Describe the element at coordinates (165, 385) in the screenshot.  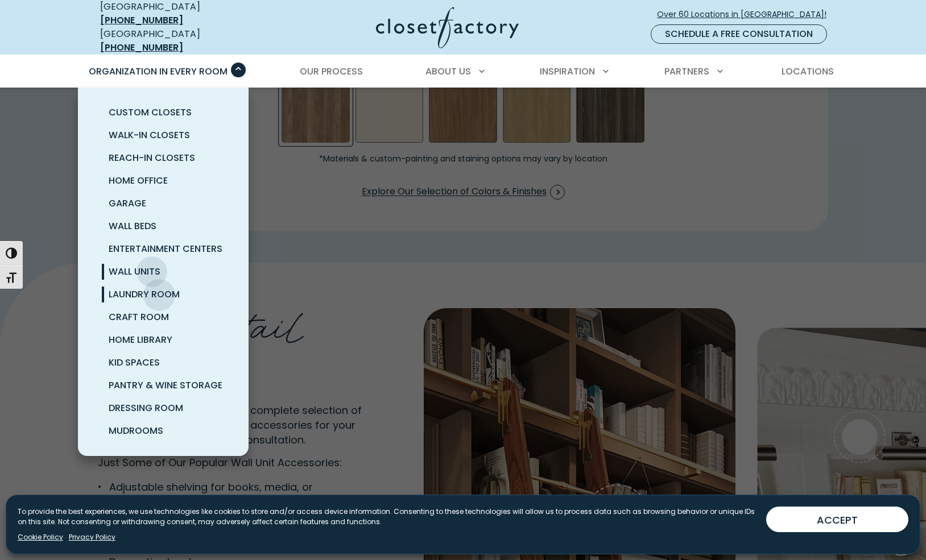
I see `span: Pantry & Wine Storage` at that location.